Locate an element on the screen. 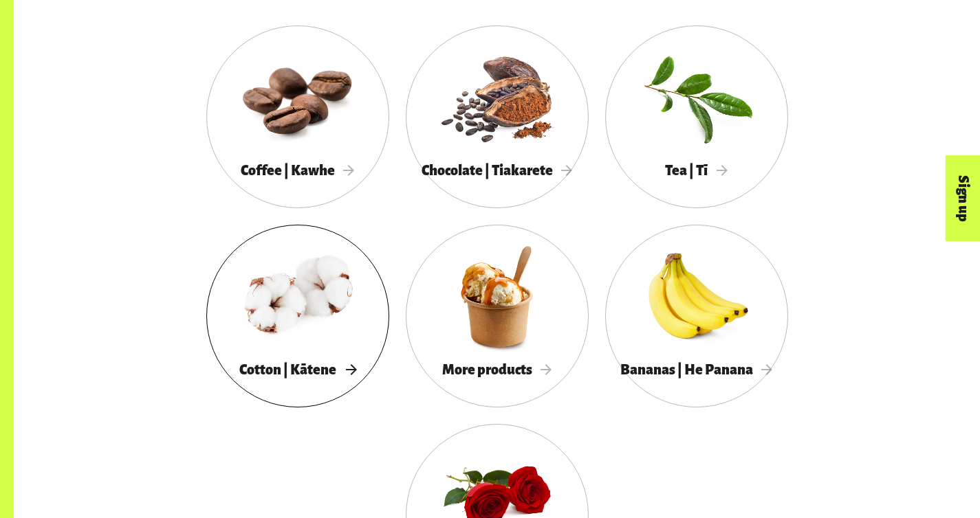 The image size is (980, 518). a: Bananas | He Panana is located at coordinates (697, 316).